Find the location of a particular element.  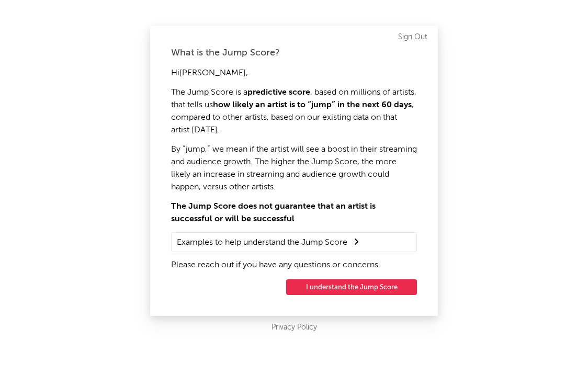

button: I understand the Jump Score is located at coordinates (351, 287).